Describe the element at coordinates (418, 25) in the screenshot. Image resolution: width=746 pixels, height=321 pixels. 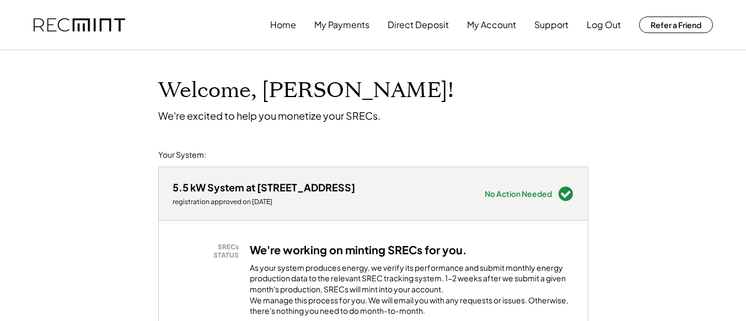
I see `button: Direct Deposit` at that location.